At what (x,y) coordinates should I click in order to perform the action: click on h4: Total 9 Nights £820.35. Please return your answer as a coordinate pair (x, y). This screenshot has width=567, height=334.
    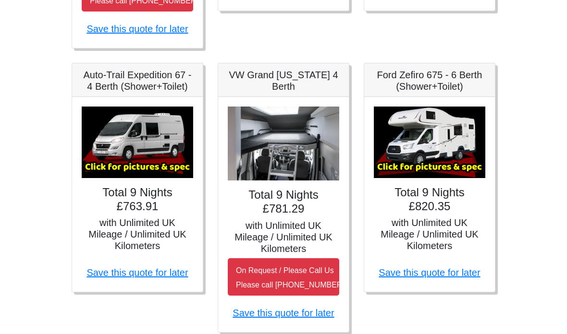
    Looking at the image, I should click on (429, 200).